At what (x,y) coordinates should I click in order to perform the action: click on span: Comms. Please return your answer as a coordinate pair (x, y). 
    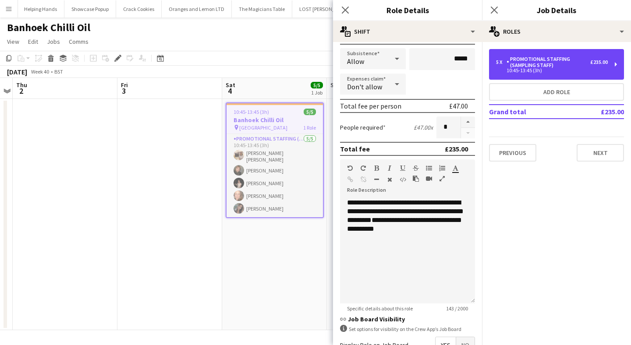
    Looking at the image, I should click on (78, 42).